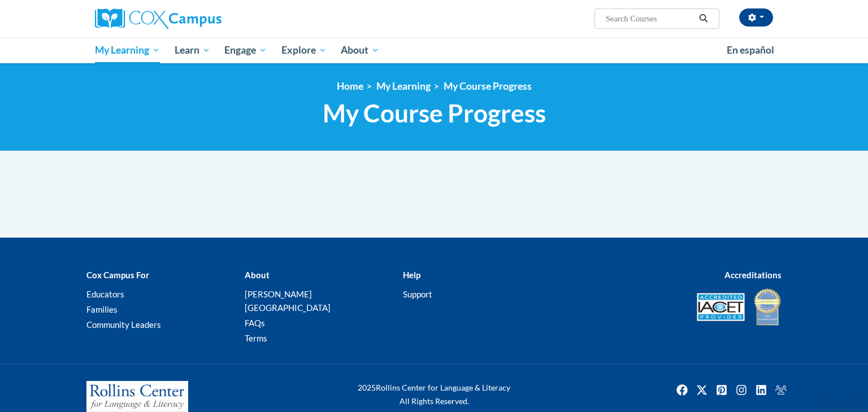 The height and width of the screenshot is (412, 868). I want to click on span: About, so click(360, 50).